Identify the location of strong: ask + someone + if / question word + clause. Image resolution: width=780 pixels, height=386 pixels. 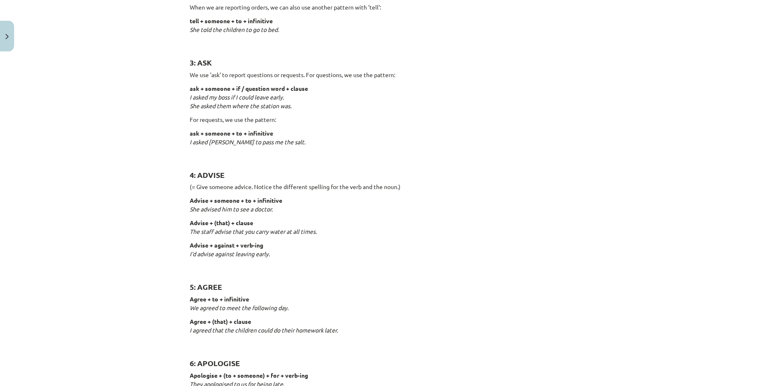
(249, 88).